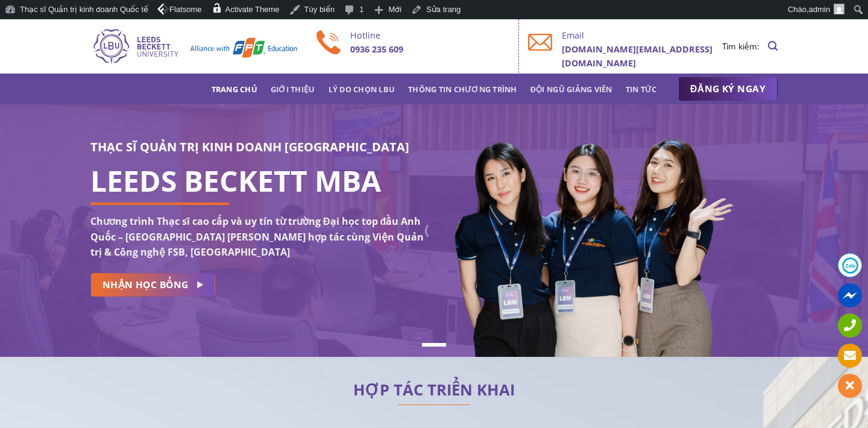 The image size is (868, 428). I want to click on a: Lý do chọn LBU, so click(362, 89).